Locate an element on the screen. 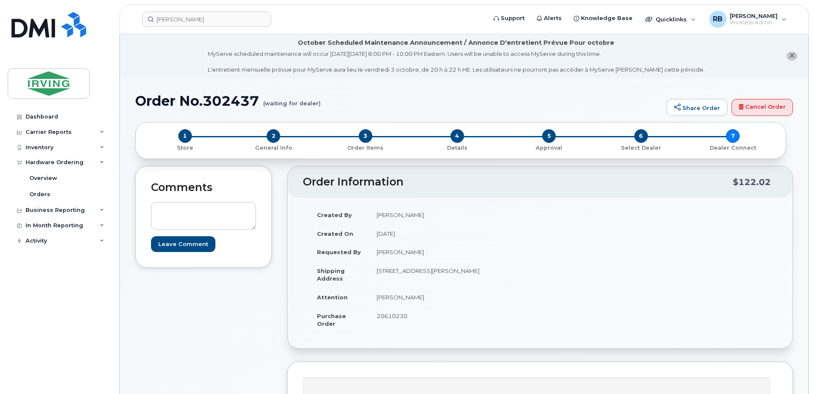  span: 6 is located at coordinates (641, 136).